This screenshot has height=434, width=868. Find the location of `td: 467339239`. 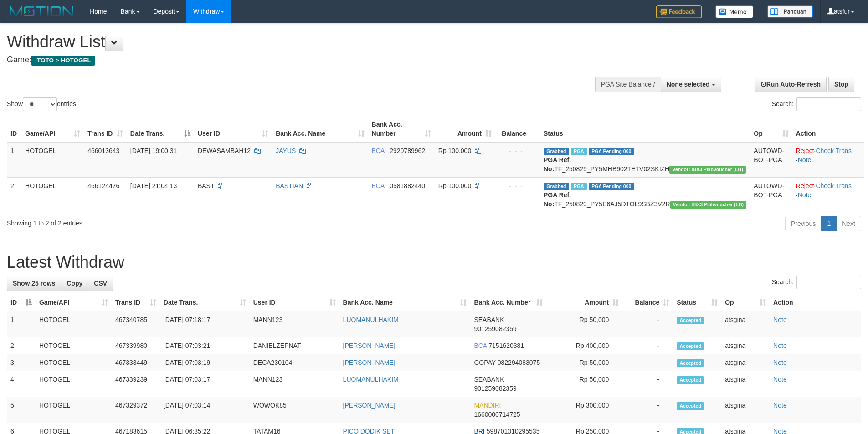

td: 467339239 is located at coordinates (135, 385).